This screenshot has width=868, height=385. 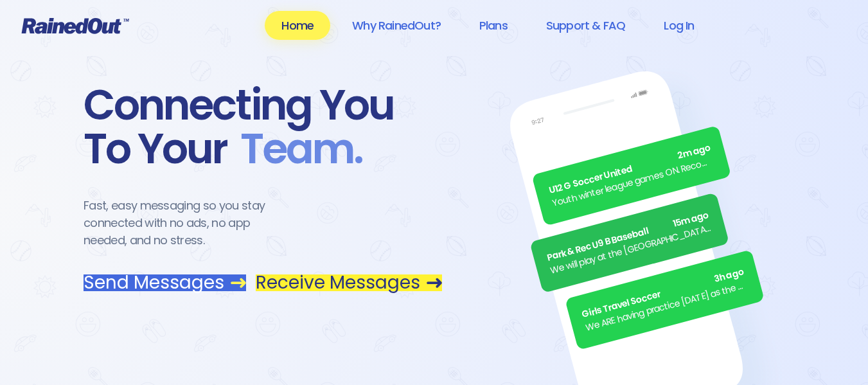 What do you see at coordinates (298, 25) in the screenshot?
I see `a: Home` at bounding box center [298, 25].